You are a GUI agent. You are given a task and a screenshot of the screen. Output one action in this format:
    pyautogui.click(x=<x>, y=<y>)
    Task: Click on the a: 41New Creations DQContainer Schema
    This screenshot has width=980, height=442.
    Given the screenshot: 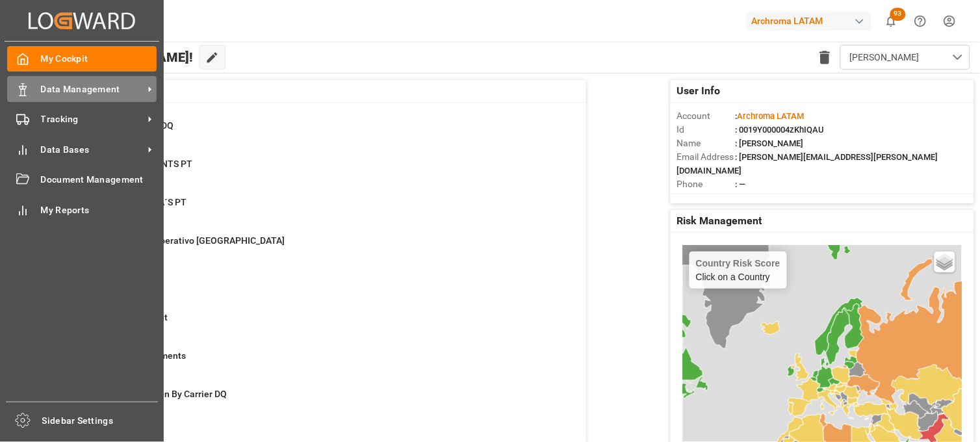 What is the action you would take?
    pyautogui.click(x=318, y=133)
    